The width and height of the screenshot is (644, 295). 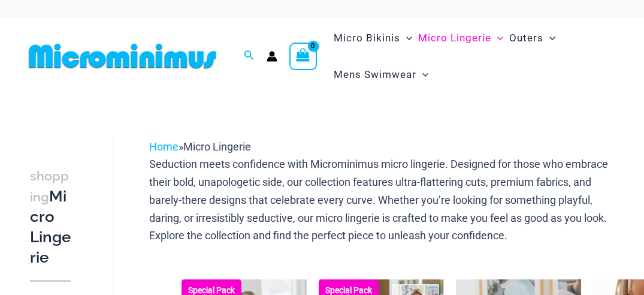 What do you see at coordinates (303, 57) in the screenshot?
I see `a: View Shopping Cart, empty` at bounding box center [303, 57].